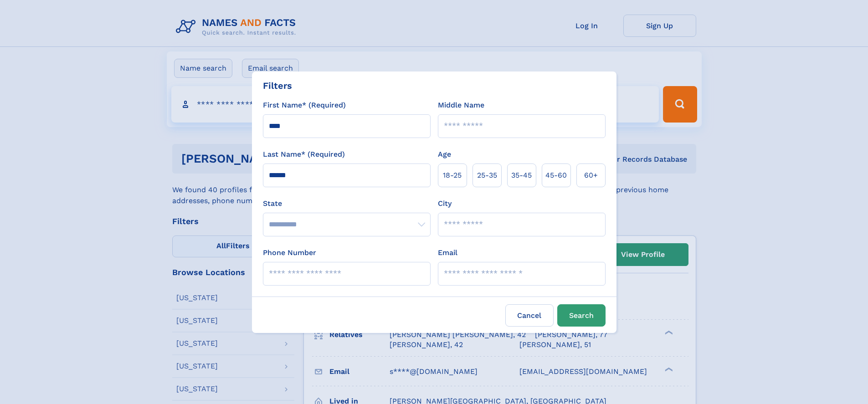 Image resolution: width=868 pixels, height=404 pixels. I want to click on label: Email, so click(448, 253).